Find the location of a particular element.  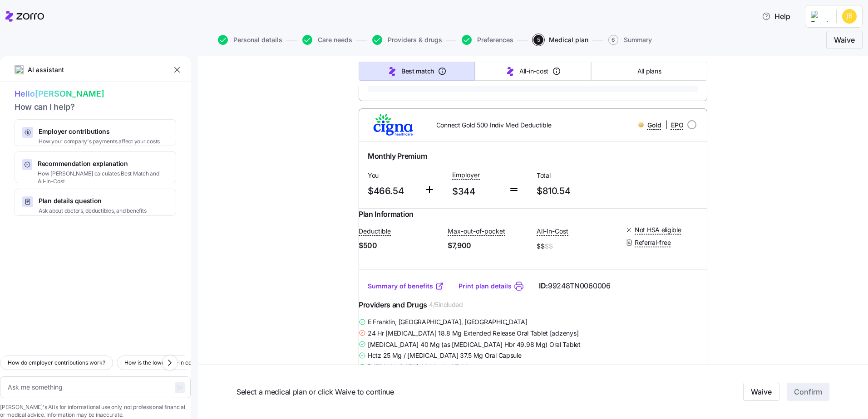

a: Summary of benefits is located at coordinates (406, 286).